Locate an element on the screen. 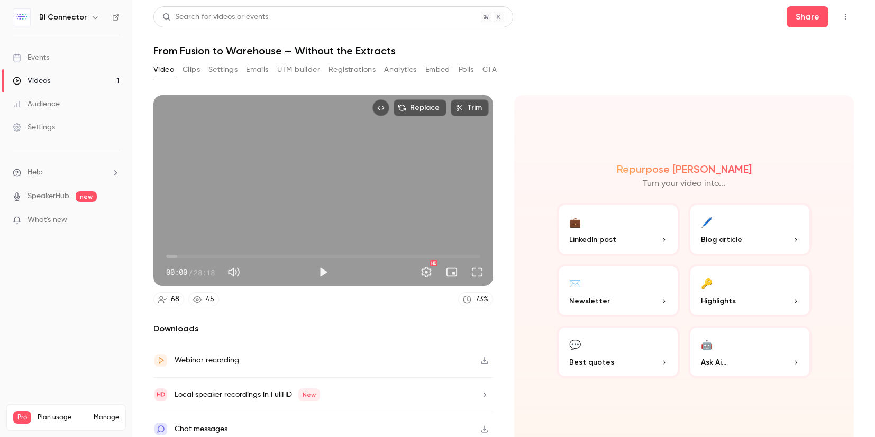  button: Video is located at coordinates (163, 70).